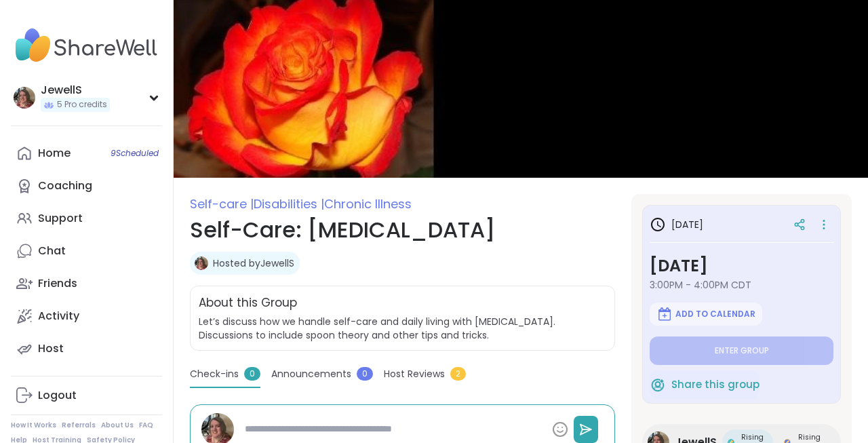 The width and height of the screenshot is (868, 443). What do you see at coordinates (65, 186) in the screenshot?
I see `div: Coaching` at bounding box center [65, 186].